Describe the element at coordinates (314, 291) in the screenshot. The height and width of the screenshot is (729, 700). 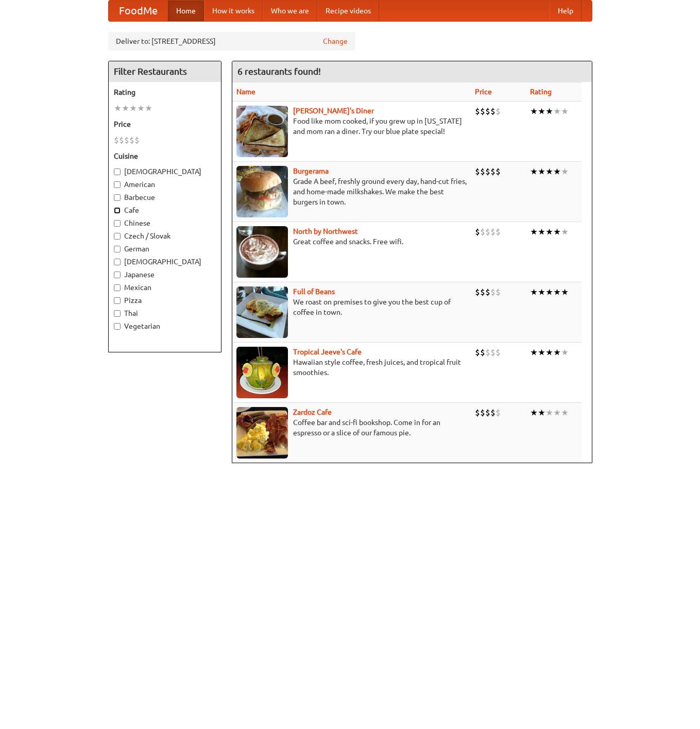
I see `b: Full of Beans` at that location.